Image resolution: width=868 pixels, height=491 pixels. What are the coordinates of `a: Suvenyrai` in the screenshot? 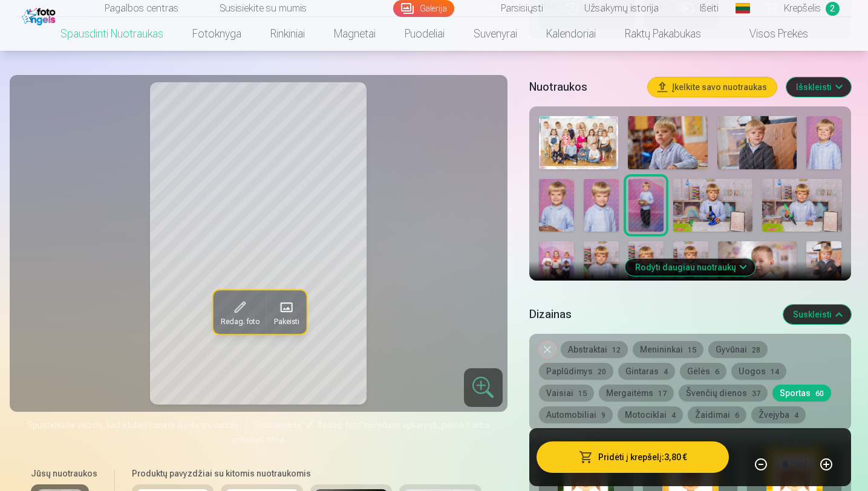 It's located at (496, 34).